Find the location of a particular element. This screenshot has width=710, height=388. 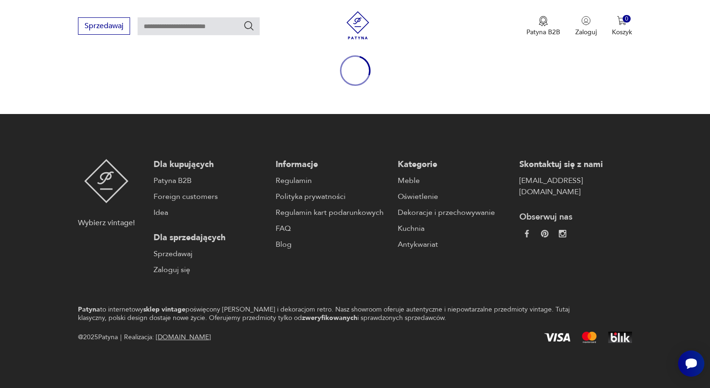

img: da9060093f698e4c3cedc1453eec5031.webp is located at coordinates (527, 234).